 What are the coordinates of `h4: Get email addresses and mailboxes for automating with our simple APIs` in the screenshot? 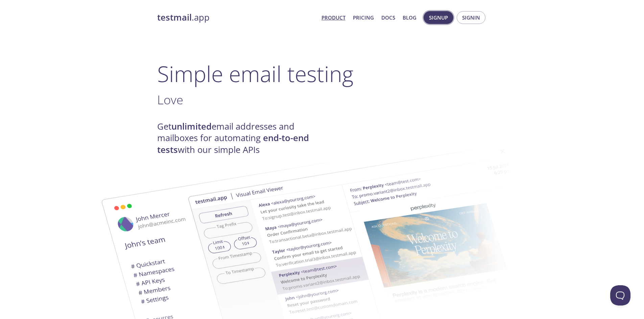 It's located at (240, 138).